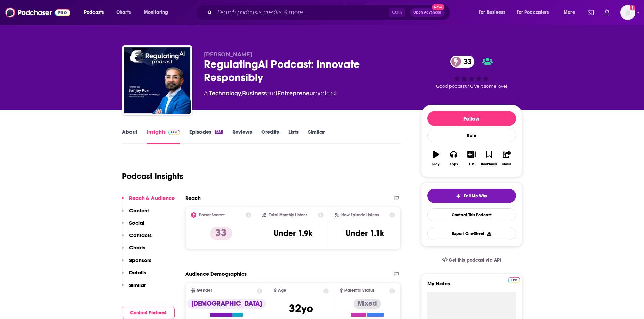 This screenshot has height=319, width=644. What do you see at coordinates (282, 290) in the screenshot?
I see `span: Age` at bounding box center [282, 290].